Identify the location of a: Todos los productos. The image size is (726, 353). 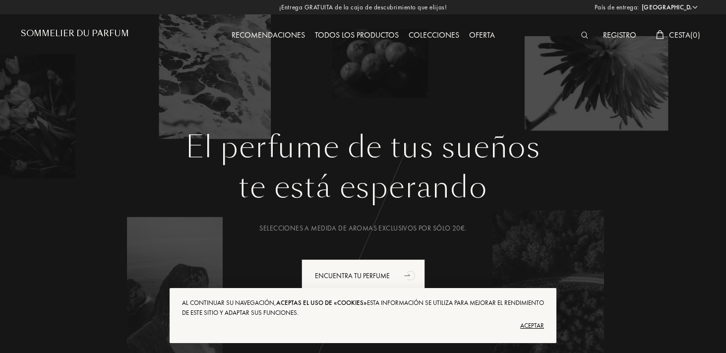
(356, 35).